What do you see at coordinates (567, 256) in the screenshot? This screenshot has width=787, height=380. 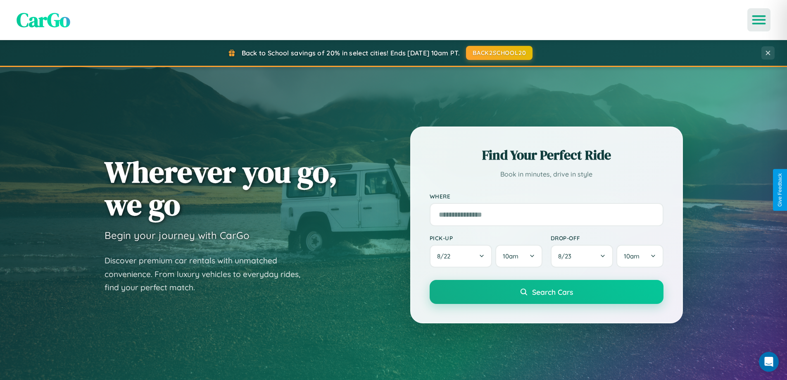 I see `span: 8 / 23` at bounding box center [567, 256].